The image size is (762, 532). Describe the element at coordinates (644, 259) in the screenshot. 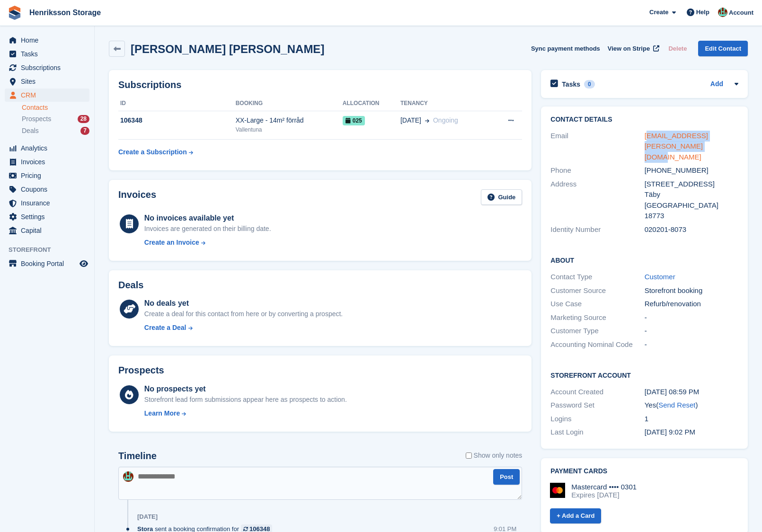

I see `h2: About` at that location.